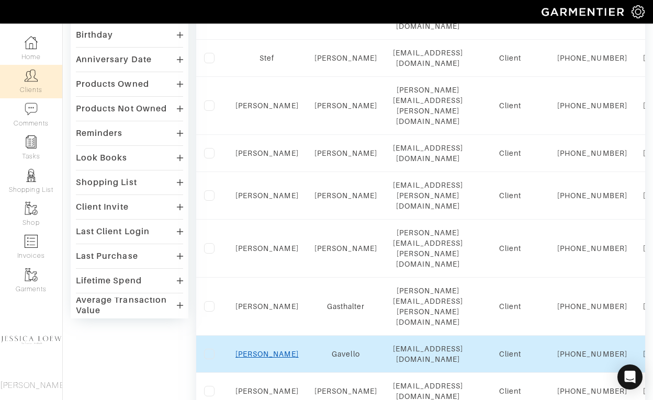 Image resolution: width=653 pixels, height=400 pixels. What do you see at coordinates (630, 377) in the screenshot?
I see `div: Open Intercom Messenger` at bounding box center [630, 377].